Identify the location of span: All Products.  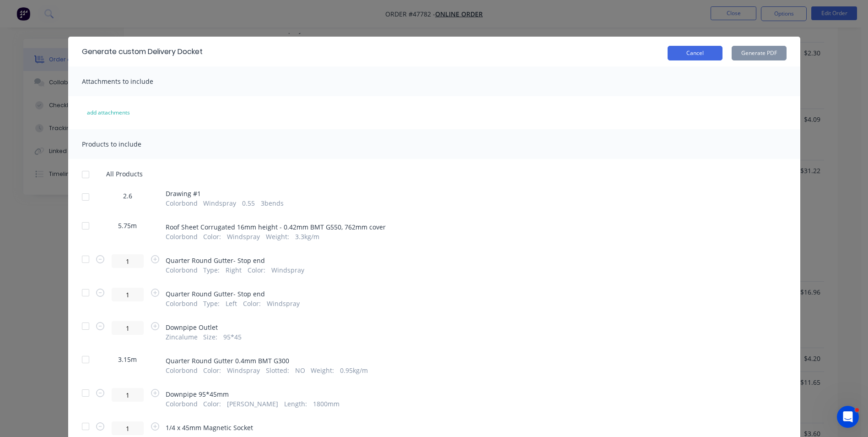
(128, 174).